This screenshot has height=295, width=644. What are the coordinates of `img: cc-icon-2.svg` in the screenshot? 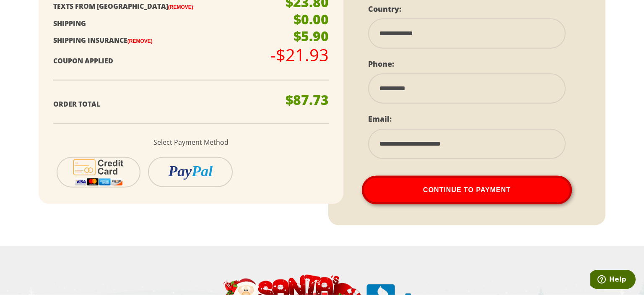 It's located at (99, 172).